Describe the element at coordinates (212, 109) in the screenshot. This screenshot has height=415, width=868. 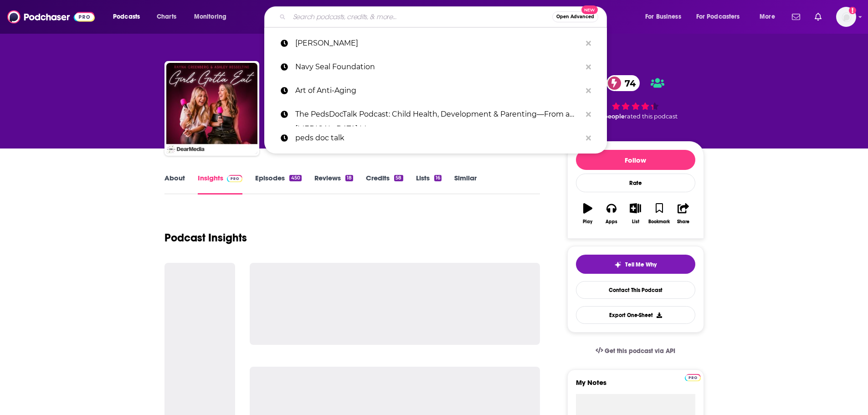
I see `a: Girls Gotta Eat` at that location.